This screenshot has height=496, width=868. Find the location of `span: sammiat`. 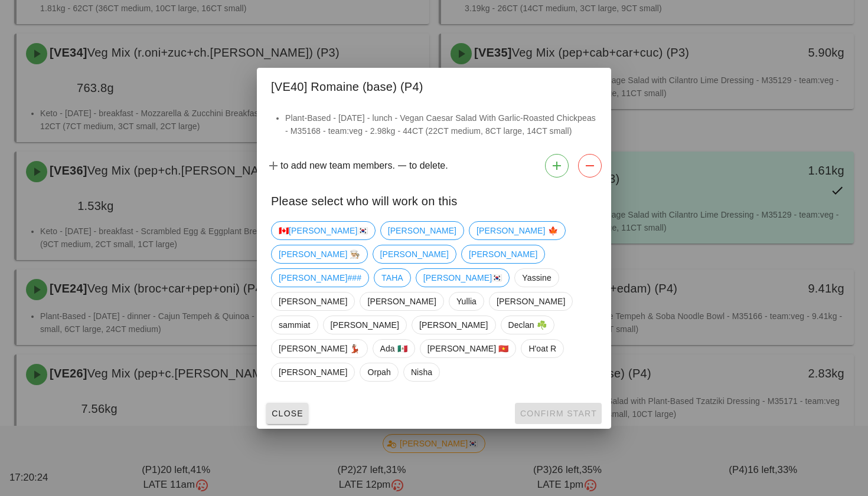

span: sammiat is located at coordinates (295, 325).